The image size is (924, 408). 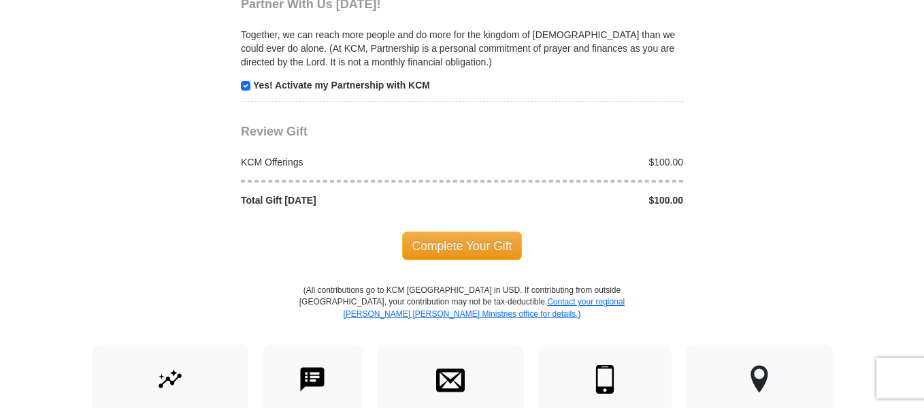 What do you see at coordinates (170, 379) in the screenshot?
I see `img: give-by-stock.svg` at bounding box center [170, 379].